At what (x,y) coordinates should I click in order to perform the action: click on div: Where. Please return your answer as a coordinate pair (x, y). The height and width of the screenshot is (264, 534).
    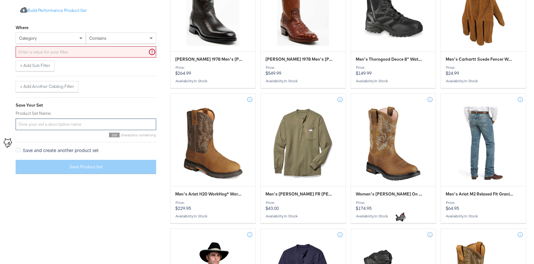
    Looking at the image, I should click on (22, 27).